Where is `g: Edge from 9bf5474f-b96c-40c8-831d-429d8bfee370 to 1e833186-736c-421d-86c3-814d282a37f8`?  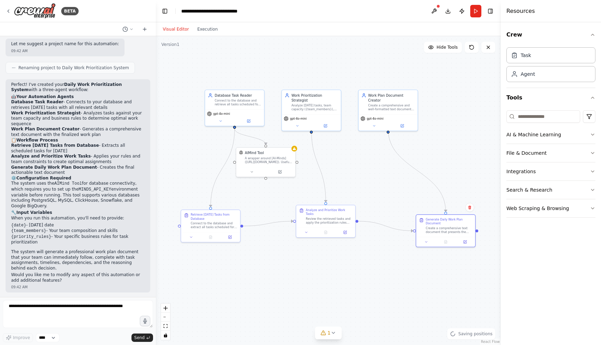 g: Edge from 9bf5474f-b96c-40c8-831d-429d8bfee370 to 1e833186-736c-421d-86c3-814d282a37f8 is located at coordinates (268, 224).